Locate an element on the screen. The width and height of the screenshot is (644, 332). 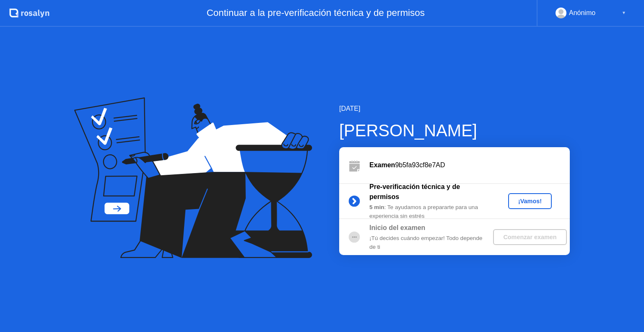
div: : Te ayudamos a prepararte para una experiencia sin estrés is located at coordinates (430, 211).